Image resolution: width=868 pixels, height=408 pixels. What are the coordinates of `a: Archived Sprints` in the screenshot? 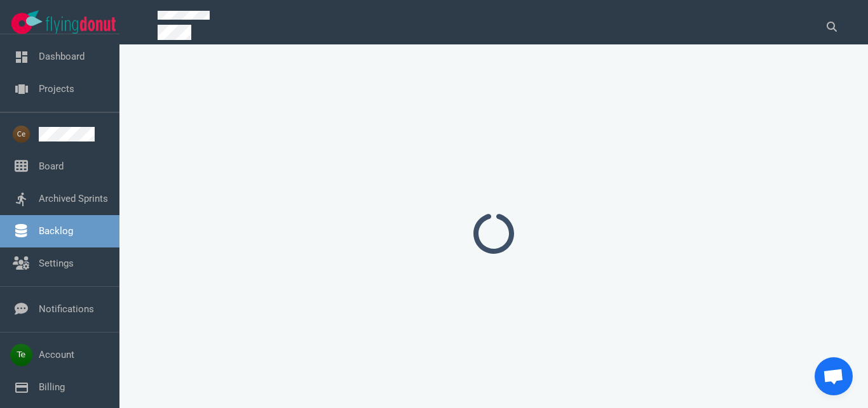 It's located at (73, 199).